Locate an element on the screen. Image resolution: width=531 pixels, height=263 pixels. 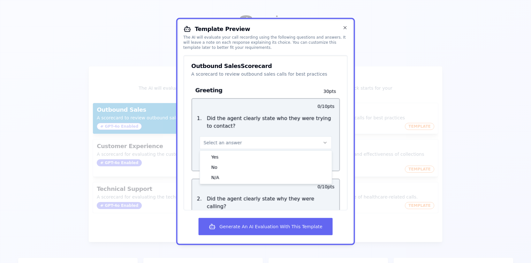
h2: Template Preview is located at coordinates (266, 29).